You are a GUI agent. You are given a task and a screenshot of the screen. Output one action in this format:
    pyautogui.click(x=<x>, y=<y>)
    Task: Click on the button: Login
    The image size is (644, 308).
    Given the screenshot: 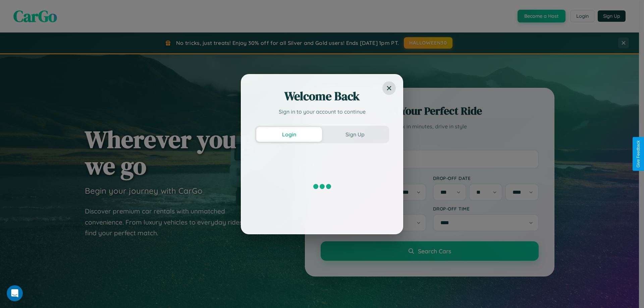 What is the action you would take?
    pyautogui.click(x=289, y=134)
    